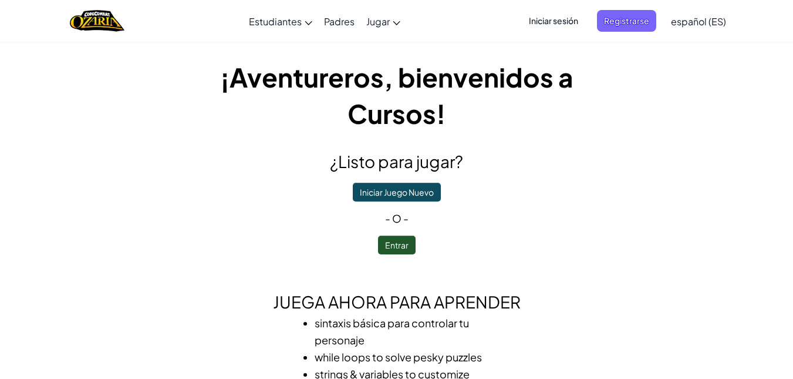  What do you see at coordinates (554, 21) in the screenshot?
I see `button: Iniciar sesión` at bounding box center [554, 21].